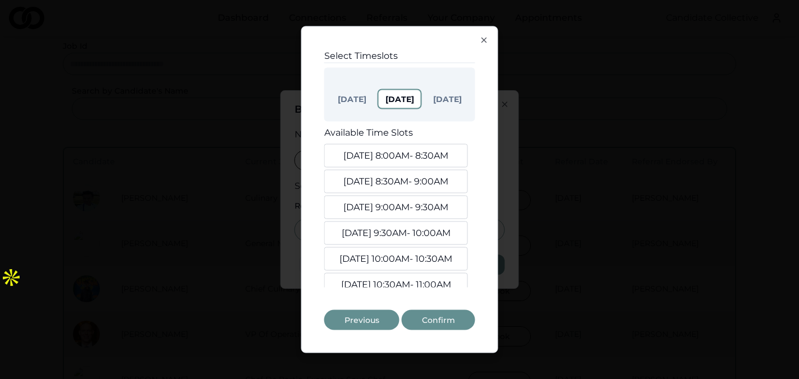  Describe the element at coordinates (400, 56) in the screenshot. I see `h3: Select Timeslots` at that location.